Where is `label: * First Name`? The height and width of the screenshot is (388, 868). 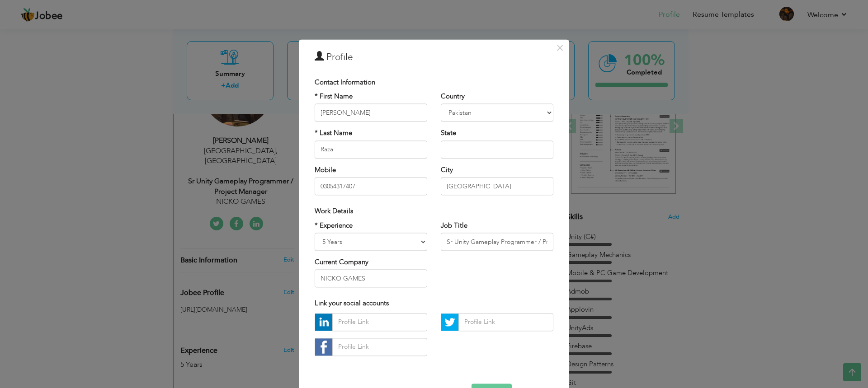
label: * First Name is located at coordinates (334, 97).